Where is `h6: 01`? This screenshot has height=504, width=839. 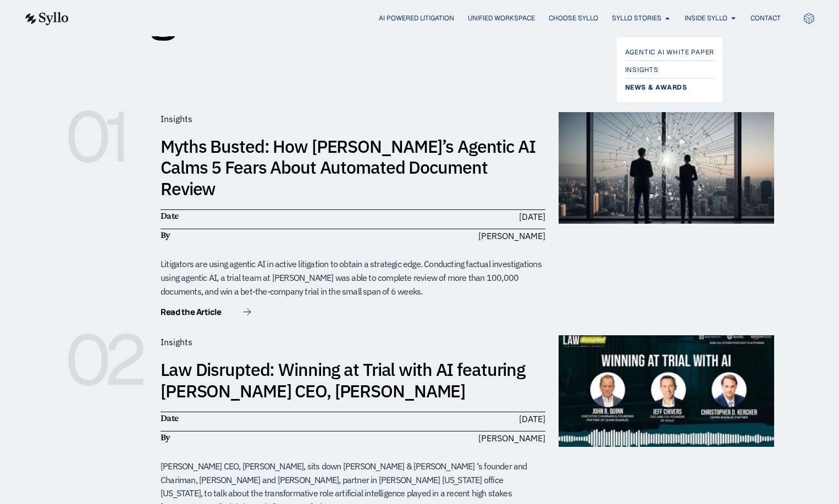 h6: 01 is located at coordinates (106, 137).